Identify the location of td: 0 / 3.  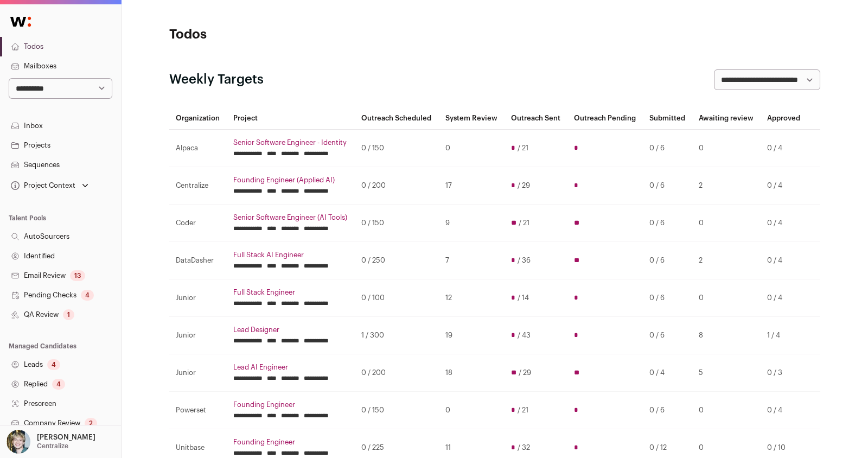
(784, 373).